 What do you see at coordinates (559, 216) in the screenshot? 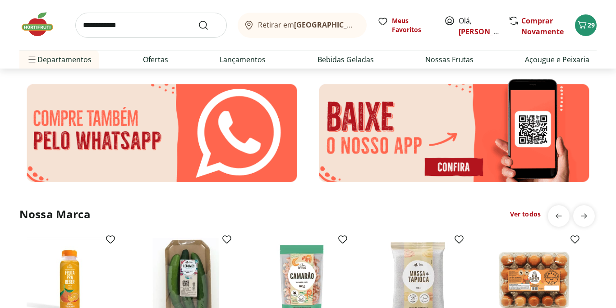
I see `button: previous` at bounding box center [559, 216].